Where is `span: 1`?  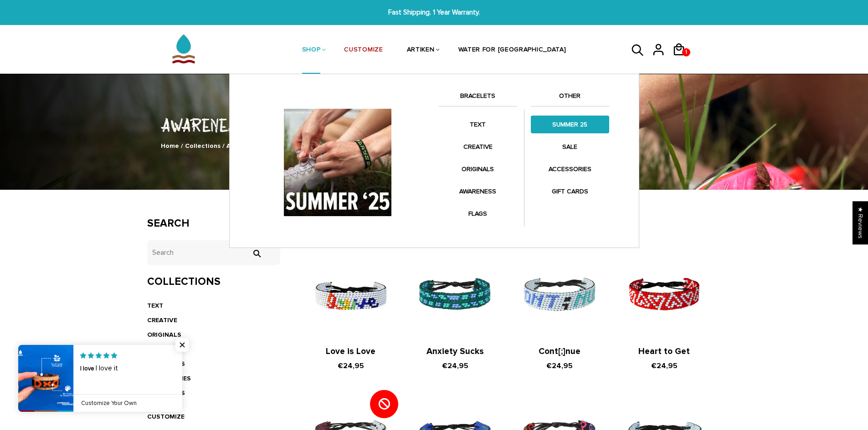 span: 1 is located at coordinates (686, 53).